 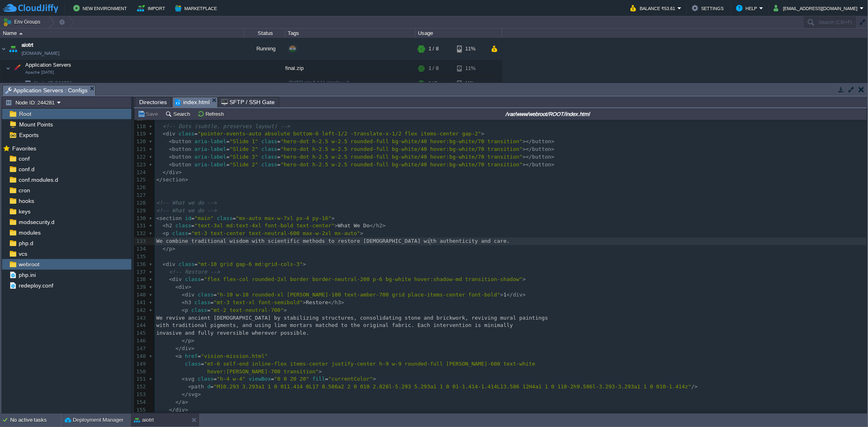 I want to click on a: conf, so click(x=24, y=158).